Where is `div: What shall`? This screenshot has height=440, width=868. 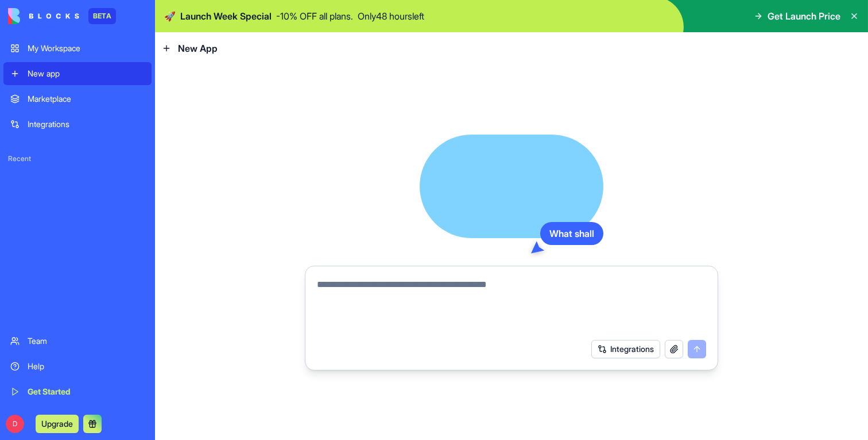
div: What shall is located at coordinates (572, 234).